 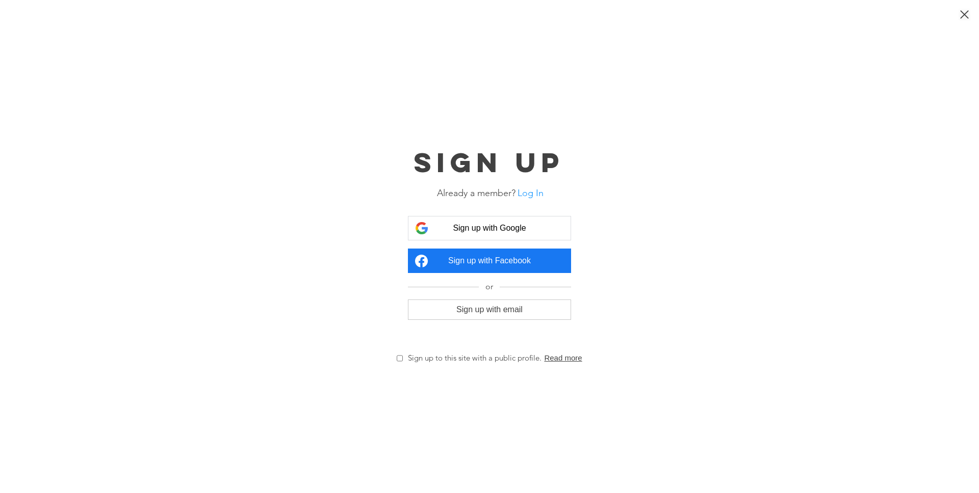 What do you see at coordinates (563, 358) in the screenshot?
I see `button: Read more` at bounding box center [563, 358].